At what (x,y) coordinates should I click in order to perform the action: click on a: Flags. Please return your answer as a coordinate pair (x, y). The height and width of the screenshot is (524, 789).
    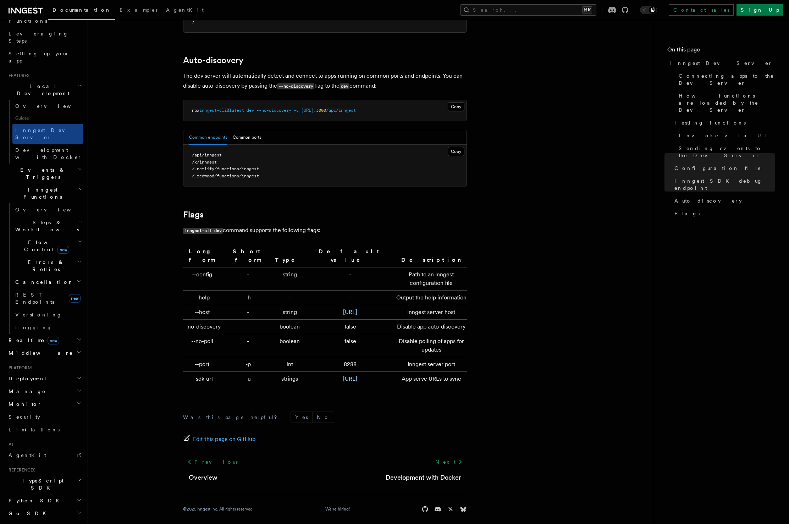
    Looking at the image, I should click on (723, 213).